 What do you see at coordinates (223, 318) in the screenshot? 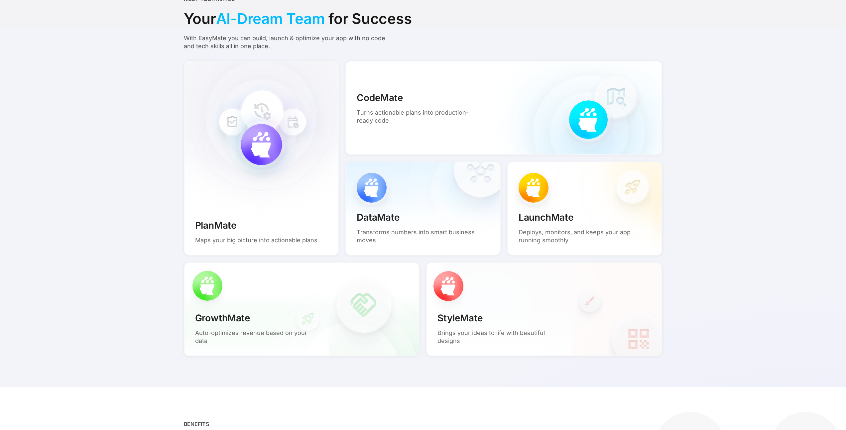
I see `p: GrowthMate` at bounding box center [223, 318].